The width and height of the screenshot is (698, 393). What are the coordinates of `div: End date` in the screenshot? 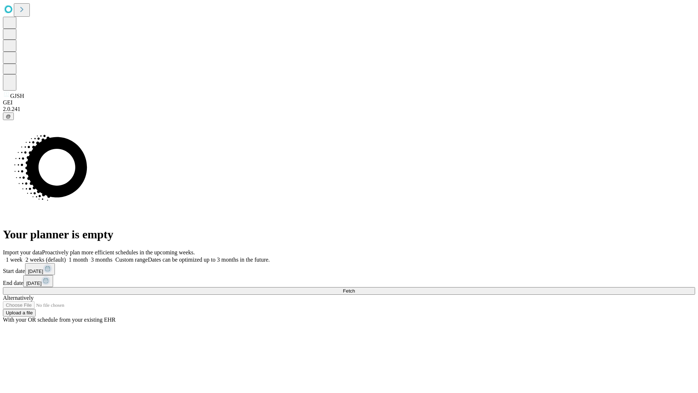 It's located at (349, 281).